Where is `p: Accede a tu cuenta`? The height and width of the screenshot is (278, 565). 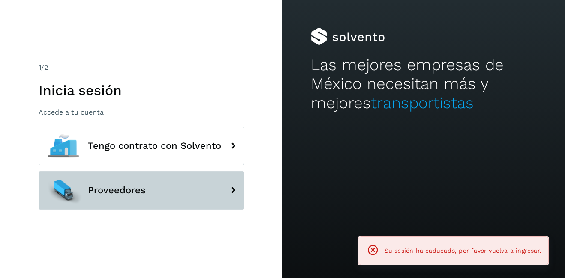
p: Accede a tu cuenta is located at coordinates (141, 112).